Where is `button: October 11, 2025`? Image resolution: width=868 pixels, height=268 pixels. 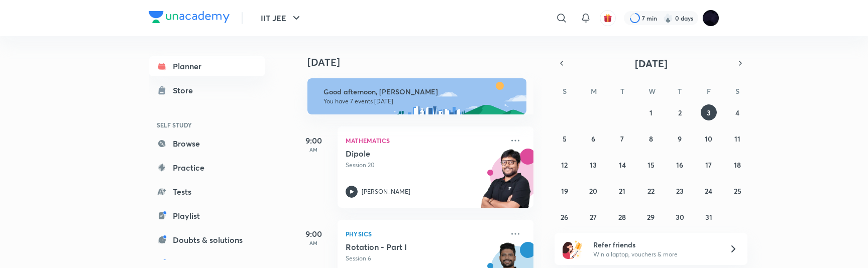
button: October 11, 2025 is located at coordinates (737, 138).